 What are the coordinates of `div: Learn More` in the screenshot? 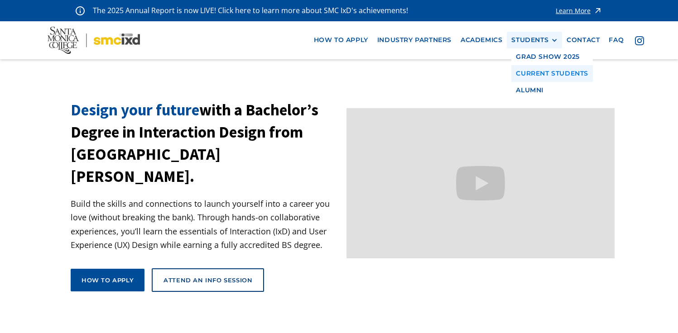 It's located at (573, 11).